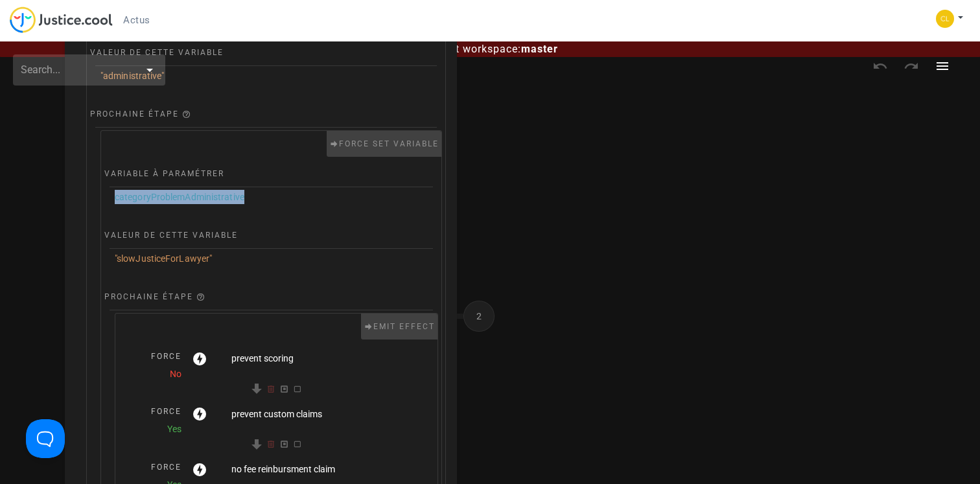 The image size is (980, 484). I want to click on span: prevent scoring, so click(329, 358).